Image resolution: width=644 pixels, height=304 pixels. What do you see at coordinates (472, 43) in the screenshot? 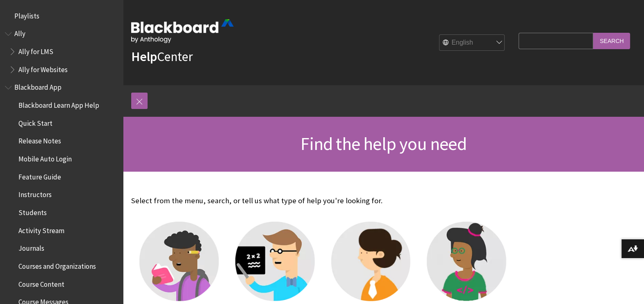
I see `select: Site Language Selector` at bounding box center [472, 43].